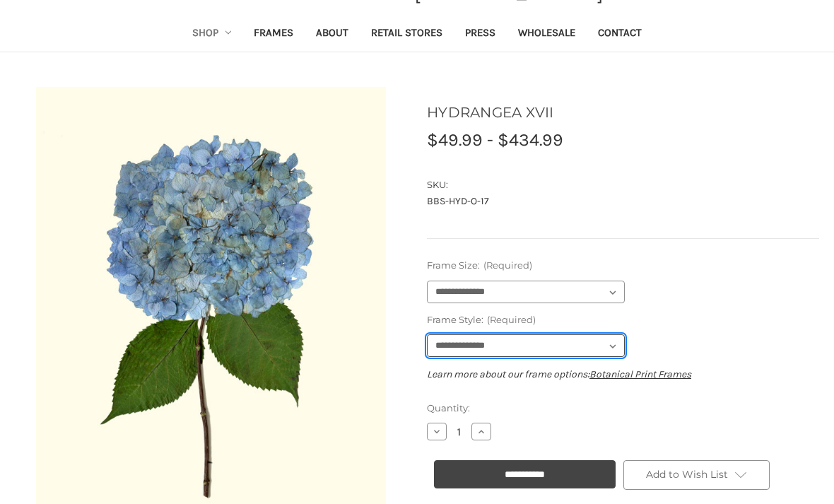 The width and height of the screenshot is (834, 504). Describe the element at coordinates (407, 34) in the screenshot. I see `a: Retail Stores` at that location.